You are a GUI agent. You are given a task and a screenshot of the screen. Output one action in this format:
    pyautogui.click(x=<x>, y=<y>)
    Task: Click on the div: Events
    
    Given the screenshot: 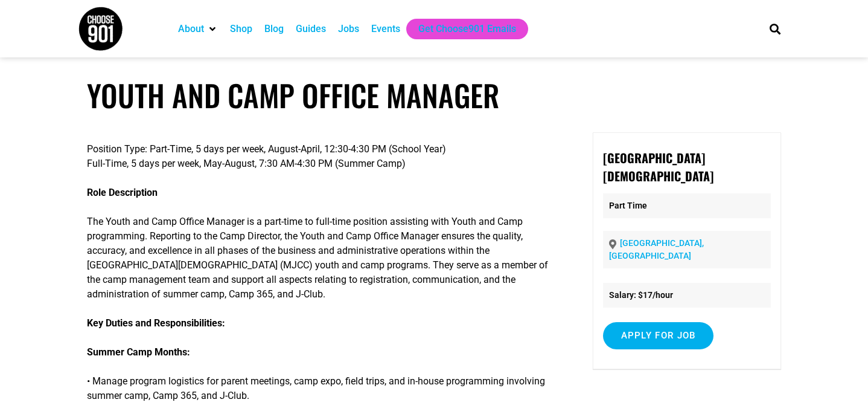 What is the action you would take?
    pyautogui.click(x=386, y=29)
    